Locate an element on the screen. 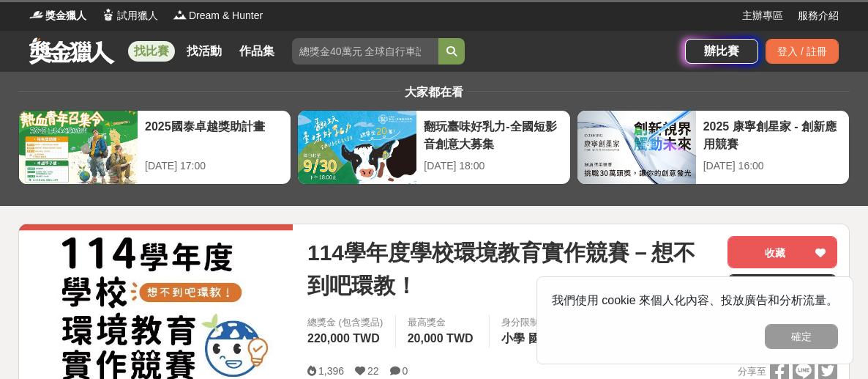 The height and width of the screenshot is (379, 868). span: 最高獎金 is located at coordinates (442, 323).